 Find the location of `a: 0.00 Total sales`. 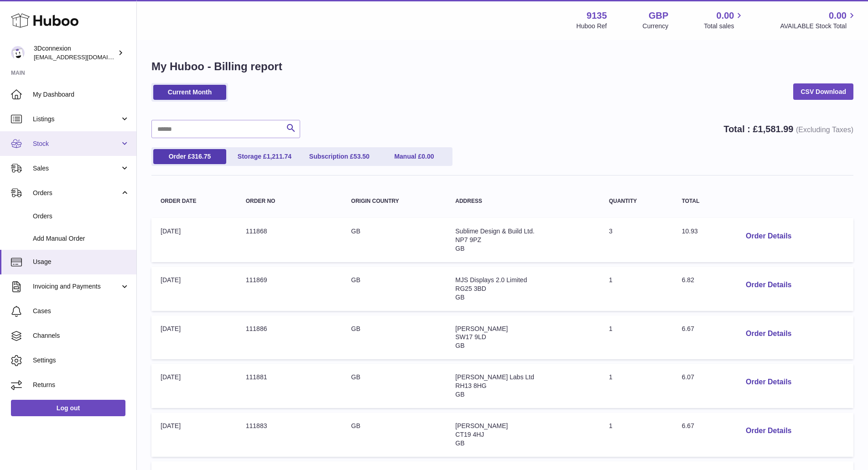

a: 0.00 Total sales is located at coordinates (724, 20).